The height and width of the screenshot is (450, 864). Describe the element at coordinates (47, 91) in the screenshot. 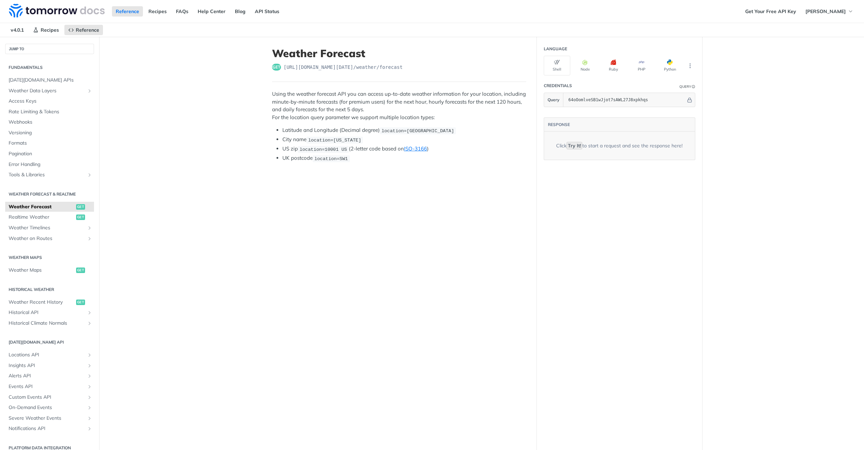

I see `span: Weather Data Layers` at that location.